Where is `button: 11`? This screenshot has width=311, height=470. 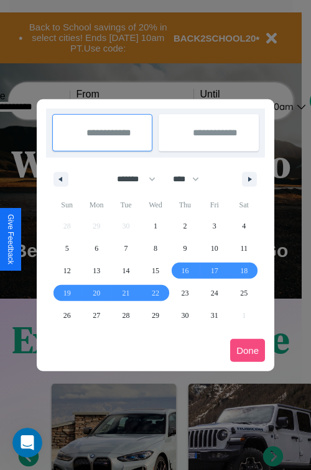
button: 11 is located at coordinates (244, 249).